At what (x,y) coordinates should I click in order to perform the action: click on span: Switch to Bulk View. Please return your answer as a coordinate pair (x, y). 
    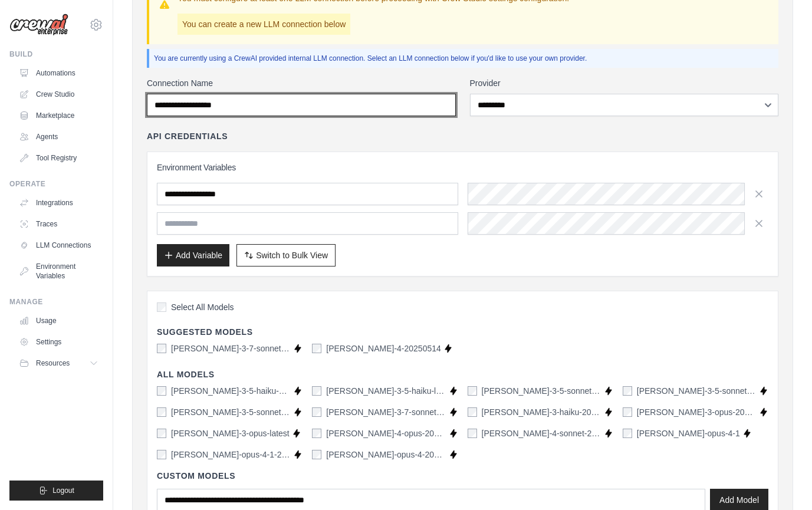
    Looking at the image, I should click on (292, 255).